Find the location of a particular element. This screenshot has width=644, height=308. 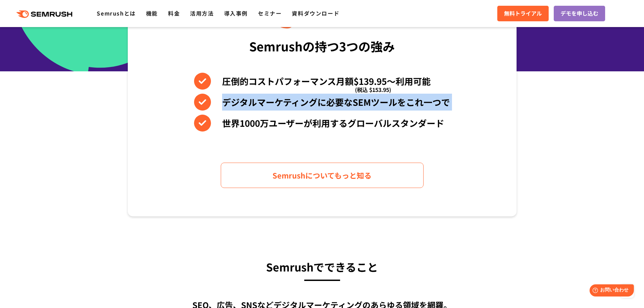

a: 機能 is located at coordinates (152, 13).